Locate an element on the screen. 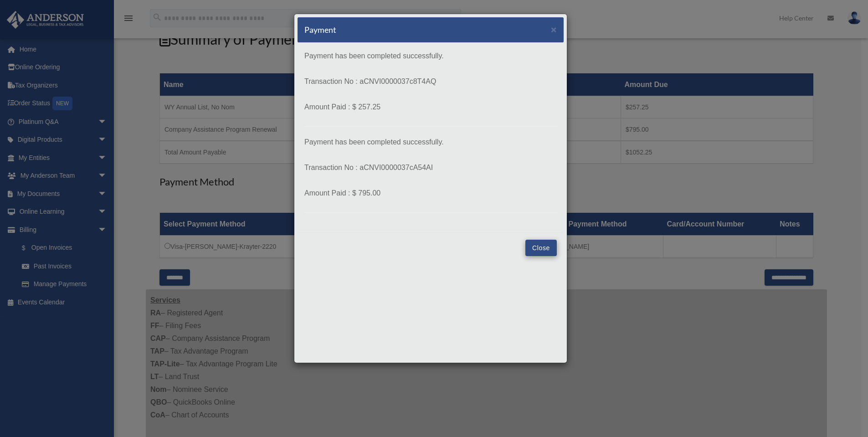 This screenshot has width=868, height=437. p: Amount Paid : $ 257.25 is located at coordinates (430, 107).